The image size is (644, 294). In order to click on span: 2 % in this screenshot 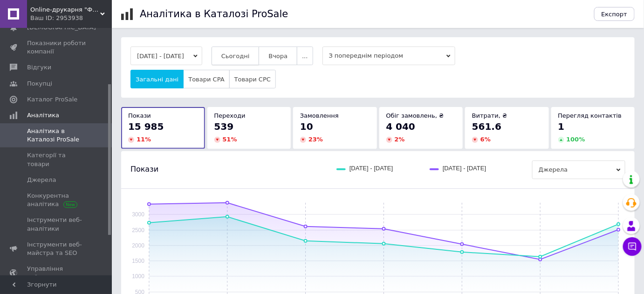, I will do `click(399, 139)`.